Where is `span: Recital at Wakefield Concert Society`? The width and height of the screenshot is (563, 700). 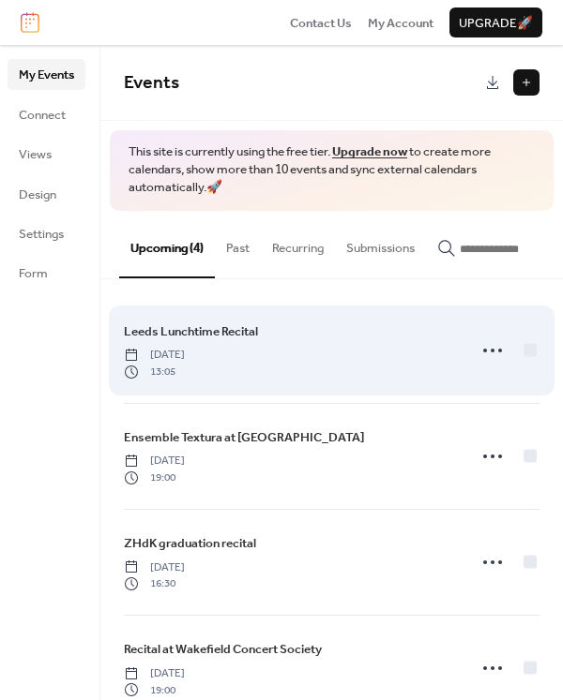 span: Recital at Wakefield Concert Society is located at coordinates (222, 650).